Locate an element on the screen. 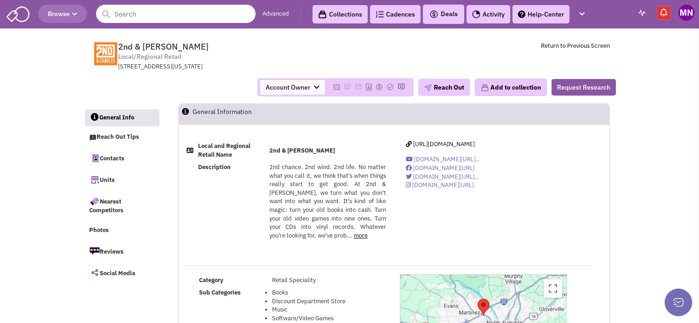  b: Sub Categories is located at coordinates (219, 292).